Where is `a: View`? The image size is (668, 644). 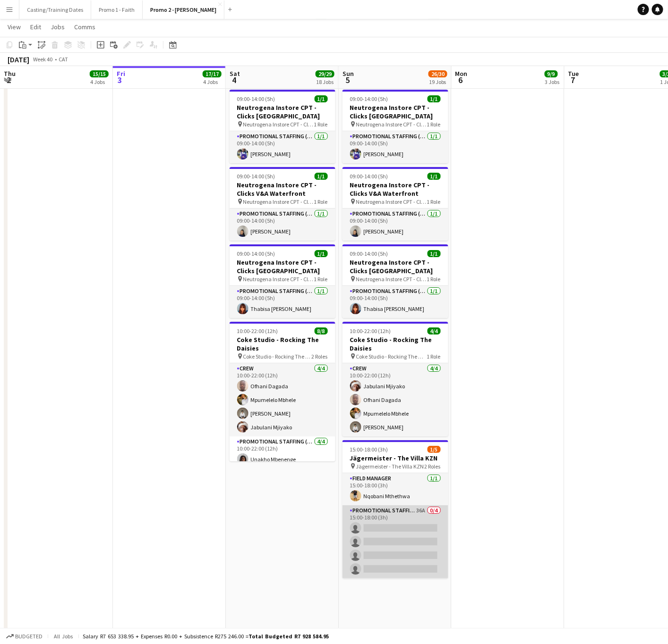 a: View is located at coordinates (14, 27).